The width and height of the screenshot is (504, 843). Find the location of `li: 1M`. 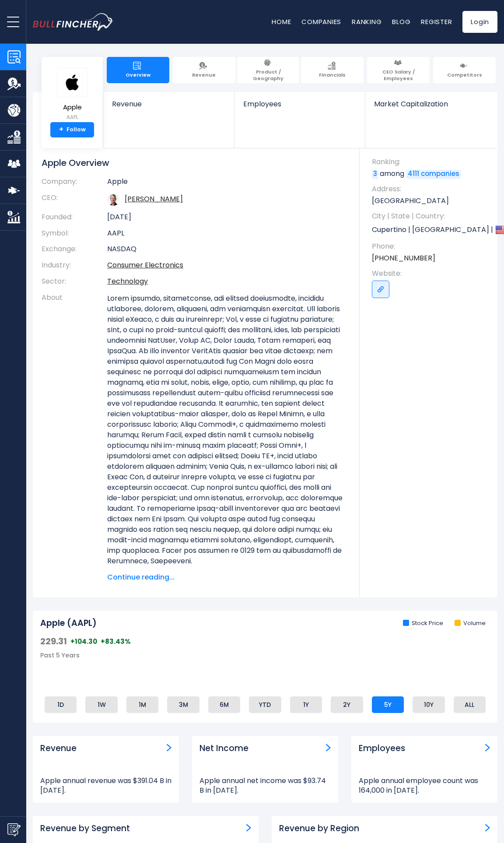

li: 1M is located at coordinates (142, 705).